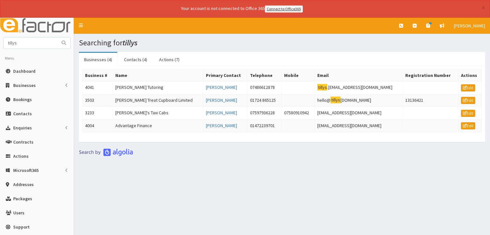 The image size is (490, 235). Describe the element at coordinates (298, 113) in the screenshot. I see `td: 07580910942` at that location.